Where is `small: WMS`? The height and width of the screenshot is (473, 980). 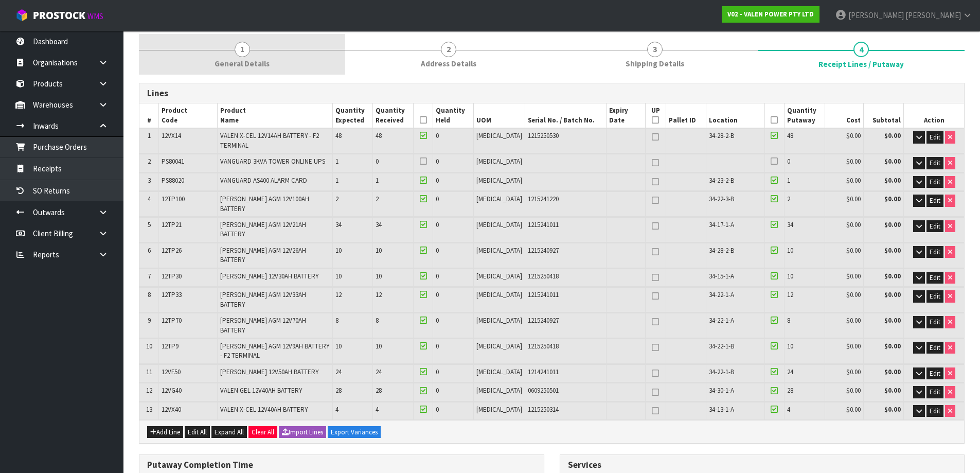 small: WMS is located at coordinates (95, 16).